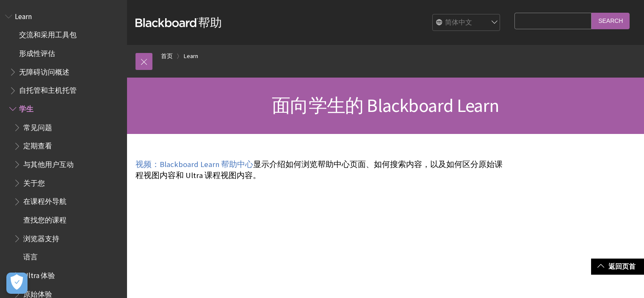 This screenshot has height=298, width=644. What do you see at coordinates (323, 169) in the screenshot?
I see `p: 显示介绍如何浏览帮助中心页面、如何搜索内容，以及如何区分原始课程视图内容和 Ultra 课程视图内容。` at bounding box center [323, 169].